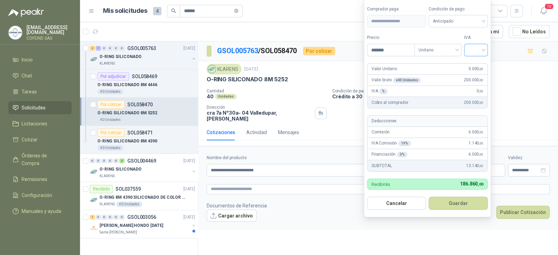  I want to click on p: / SOL058470, so click(257, 51).